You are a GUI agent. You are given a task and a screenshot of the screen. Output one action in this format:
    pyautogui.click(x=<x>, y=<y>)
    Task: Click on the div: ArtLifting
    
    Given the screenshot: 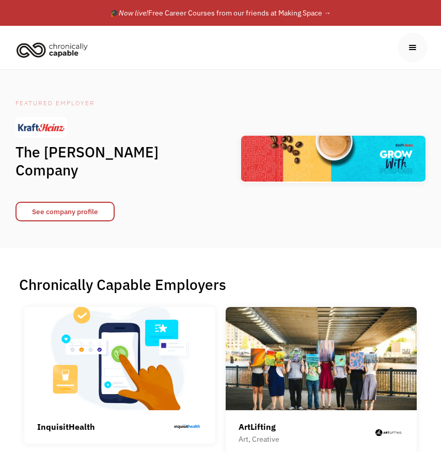 What is the action you would take?
    pyautogui.click(x=259, y=427)
    